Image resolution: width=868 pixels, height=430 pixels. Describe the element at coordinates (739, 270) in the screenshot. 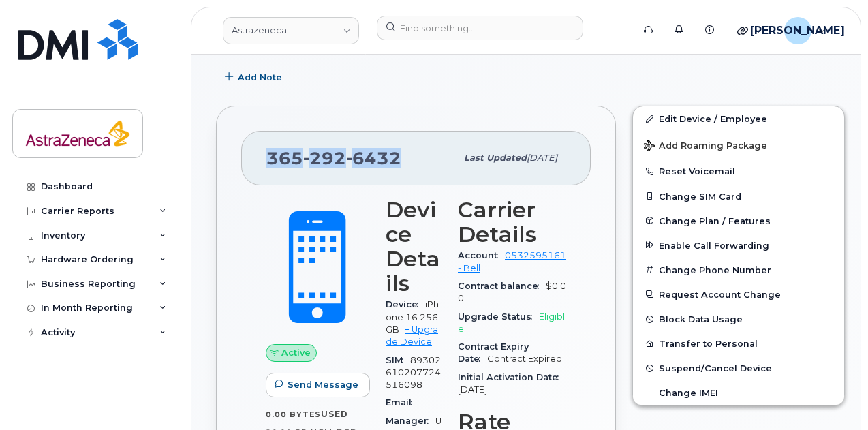

I see `button: Change Phone Number` at that location.